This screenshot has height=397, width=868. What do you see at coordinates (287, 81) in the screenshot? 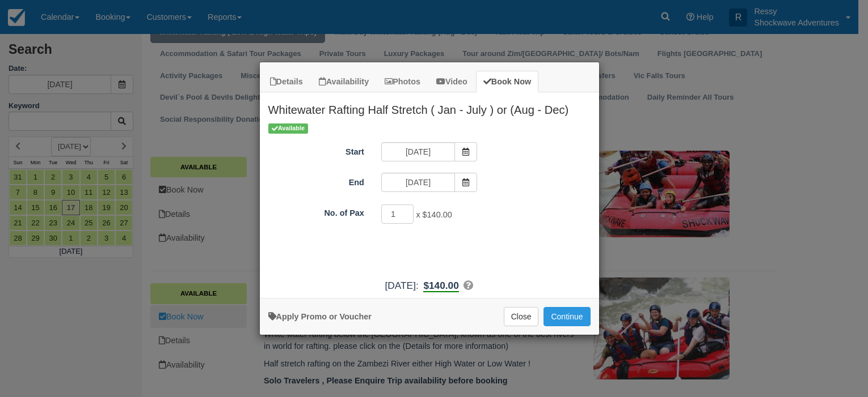
I see `a: Details` at bounding box center [287, 81].